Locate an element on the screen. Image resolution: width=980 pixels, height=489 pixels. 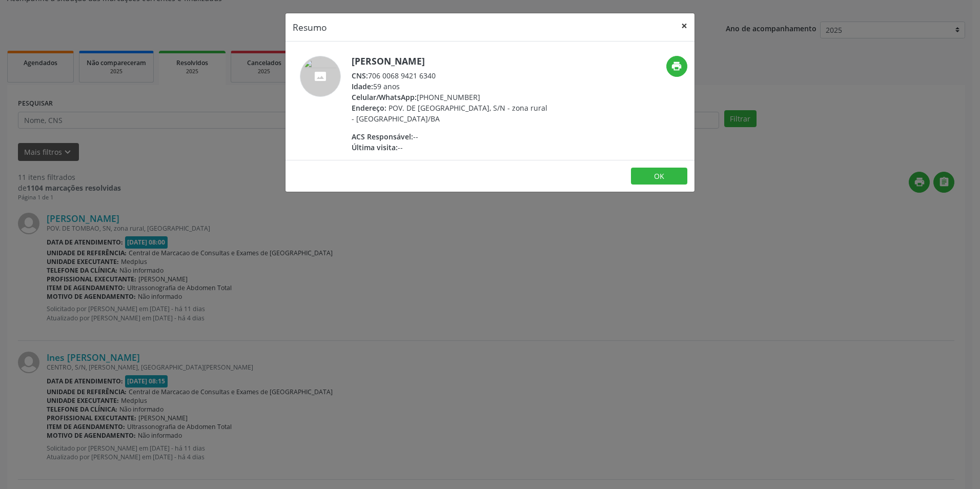
button: Close is located at coordinates (684, 26).